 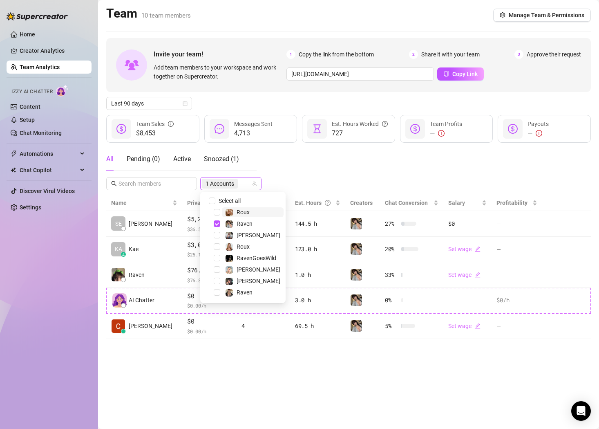 What do you see at coordinates (465, 74) in the screenshot?
I see `span: Copy Link` at bounding box center [465, 74].